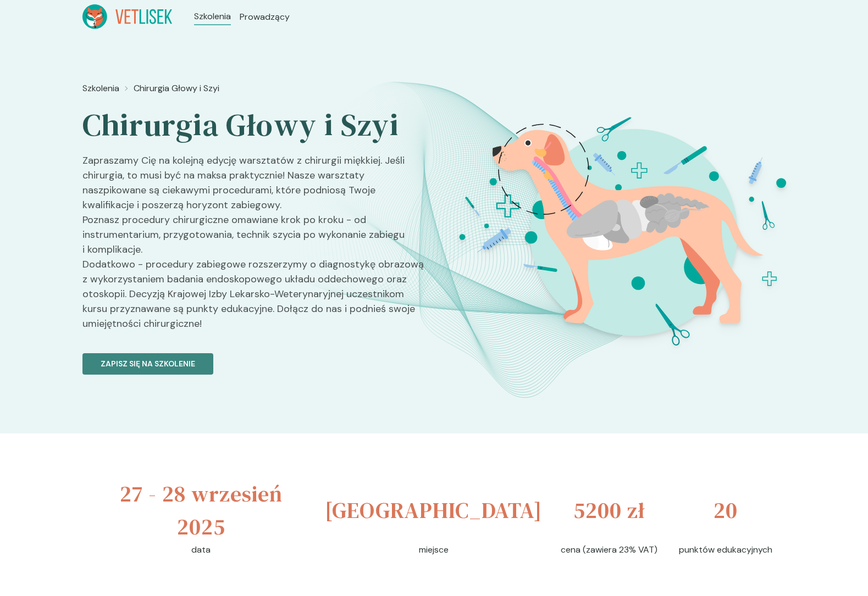 This screenshot has height=596, width=868. I want to click on p: Zapisz się na szkolenie, so click(148, 364).